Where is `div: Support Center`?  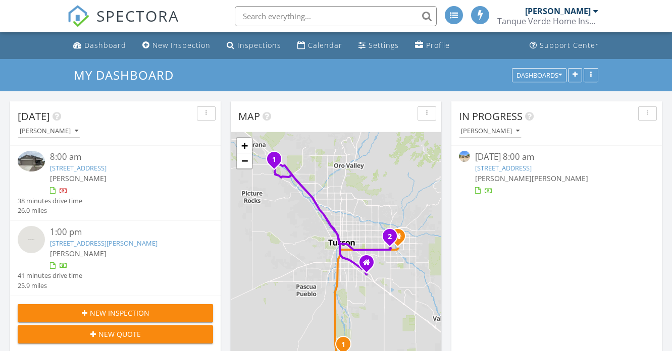 div: Support Center is located at coordinates (569, 45).